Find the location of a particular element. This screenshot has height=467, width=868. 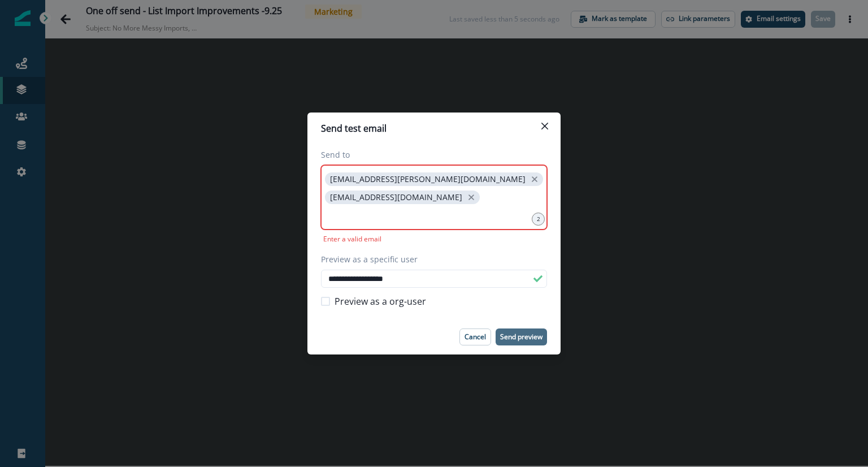

p: Send test email is located at coordinates (354, 128).